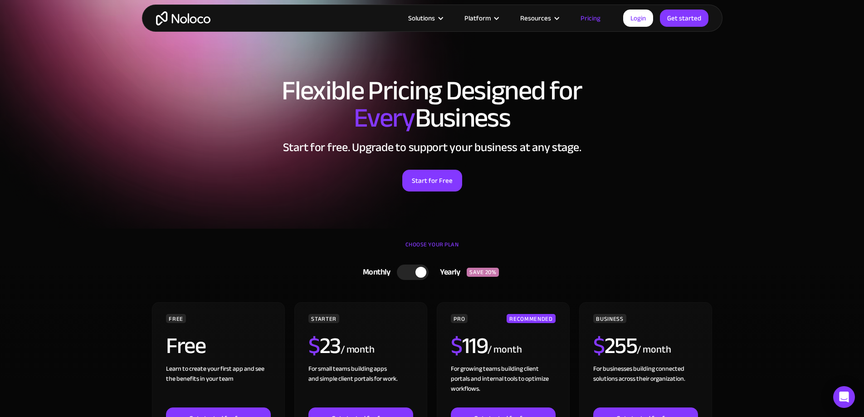  Describe the element at coordinates (447, 272) in the screenshot. I see `div: Yearly` at that location.